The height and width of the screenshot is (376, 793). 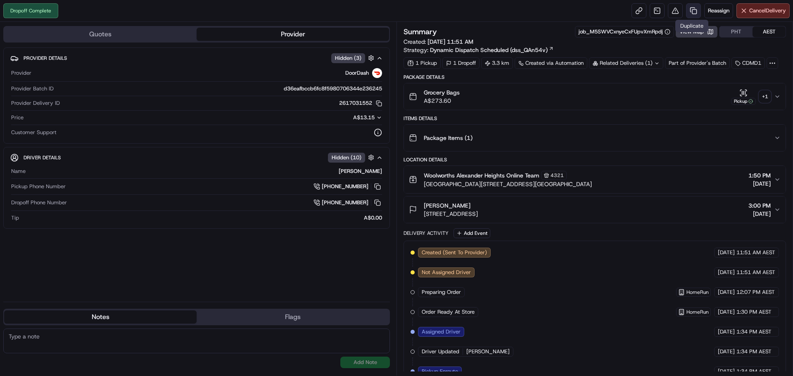 I want to click on button: 2617031552, so click(x=361, y=103).